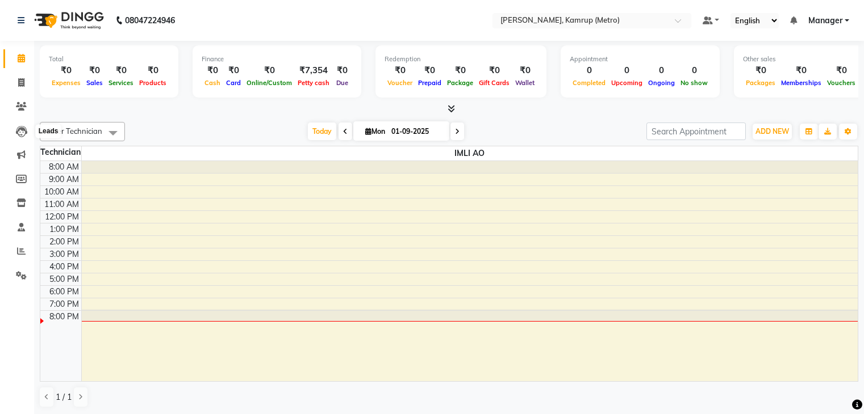 This screenshot has height=414, width=864. What do you see at coordinates (48, 132) in the screenshot?
I see `div: Leads` at bounding box center [48, 132].